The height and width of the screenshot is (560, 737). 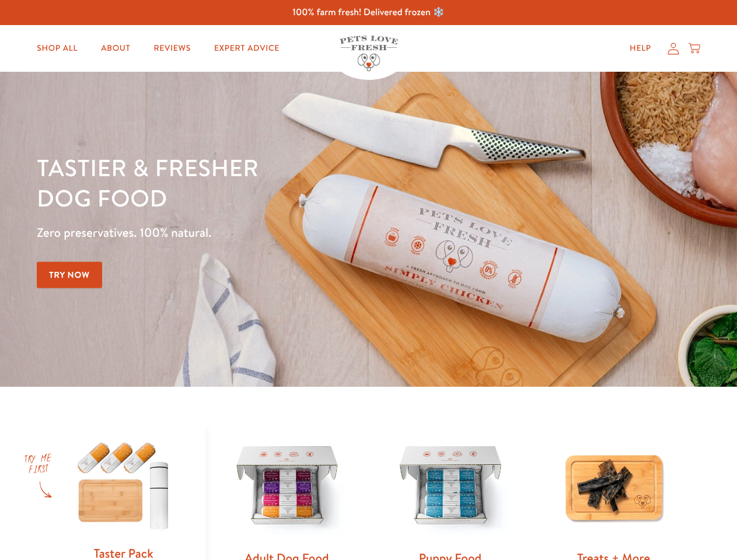 I want to click on a: Shop All, so click(x=57, y=49).